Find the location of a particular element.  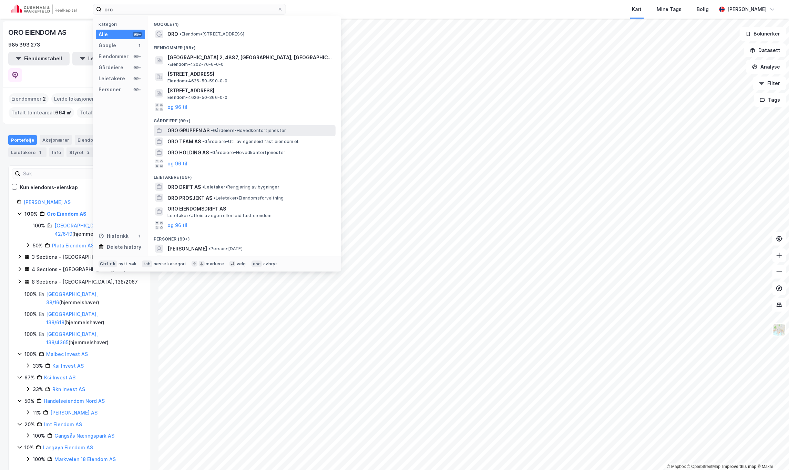

div: 67% is located at coordinates (30, 378).